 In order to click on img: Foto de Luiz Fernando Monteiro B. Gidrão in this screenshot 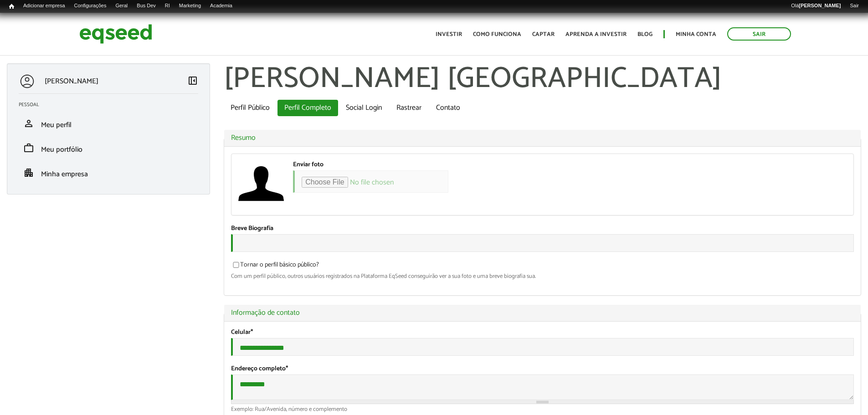, I will do `click(261, 184)`.